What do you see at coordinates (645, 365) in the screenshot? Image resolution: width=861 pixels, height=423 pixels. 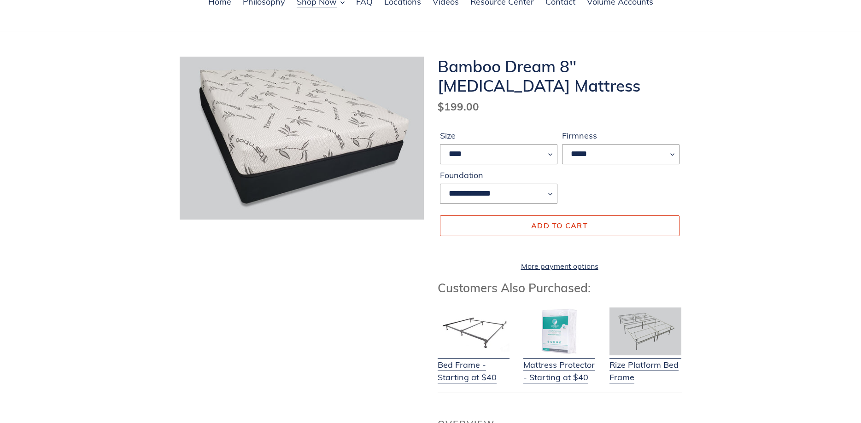 I see `a: Rize Platform Bed Frame` at bounding box center [645, 365].